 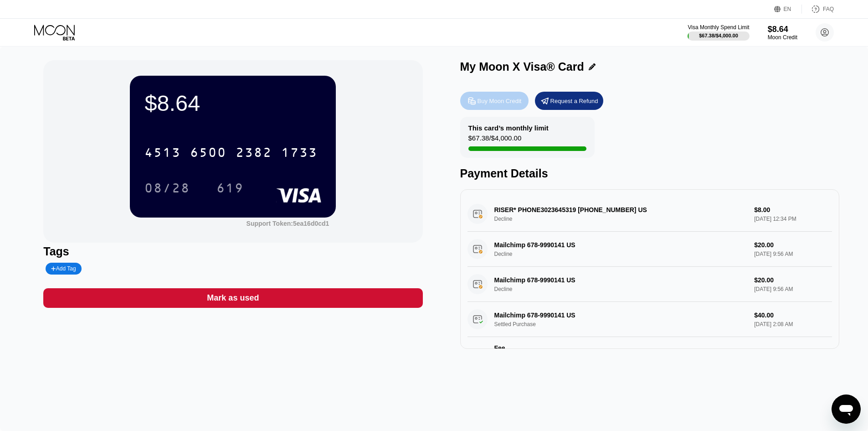 What do you see at coordinates (162, 153) in the screenshot?
I see `div: 4513` at bounding box center [162, 153].